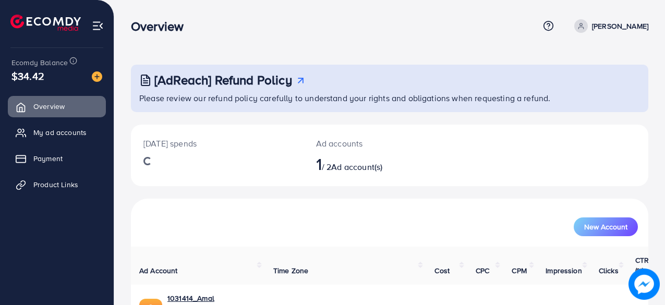 The image size is (665, 305). I want to click on span: $34.42, so click(28, 76).